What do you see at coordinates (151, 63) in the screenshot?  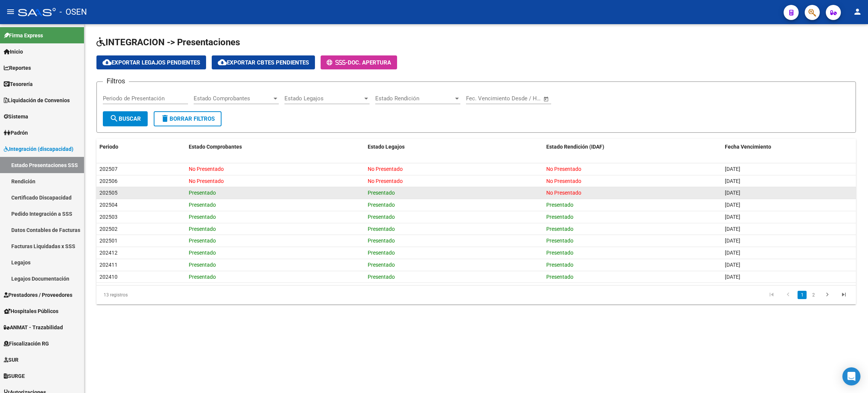 I see `span: Exportar Legajos Pendientes` at bounding box center [151, 63].